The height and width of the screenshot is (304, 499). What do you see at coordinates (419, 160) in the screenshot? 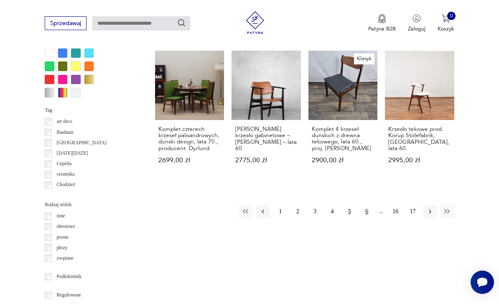
I see `p: 2995,00 zł` at bounding box center [419, 160].